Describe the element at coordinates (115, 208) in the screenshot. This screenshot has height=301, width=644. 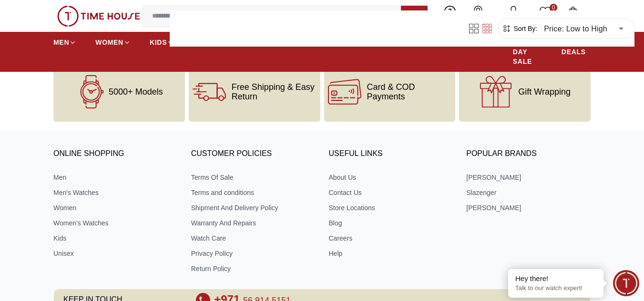
I see `a: Women` at that location.